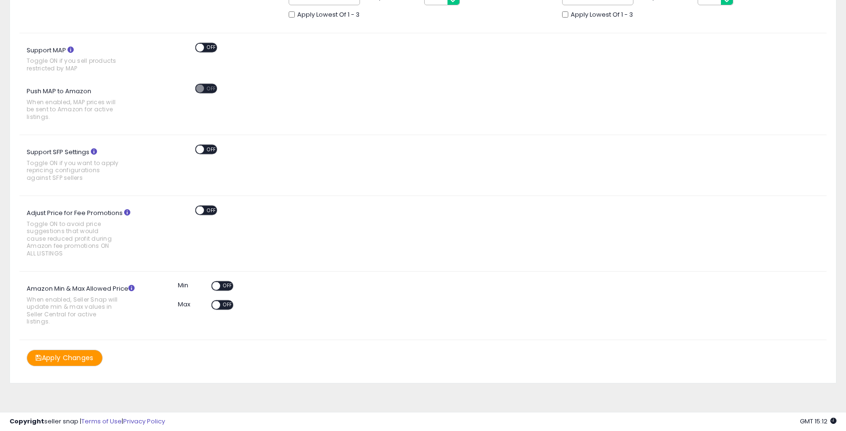 This screenshot has width=846, height=431. I want to click on a: Terms of Use, so click(101, 421).